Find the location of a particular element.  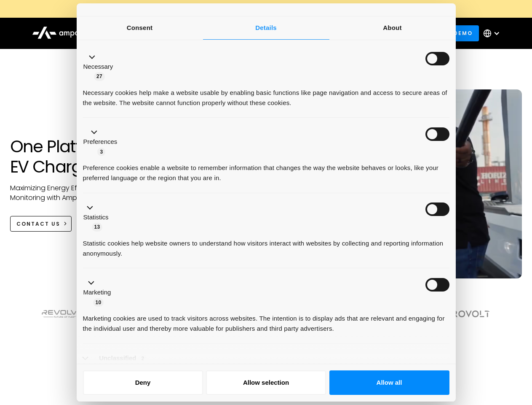

button: Allow selection is located at coordinates (266, 382).